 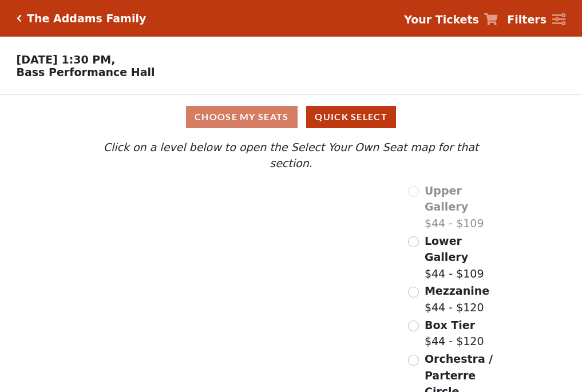 I want to click on button: Quick Select, so click(x=351, y=117).